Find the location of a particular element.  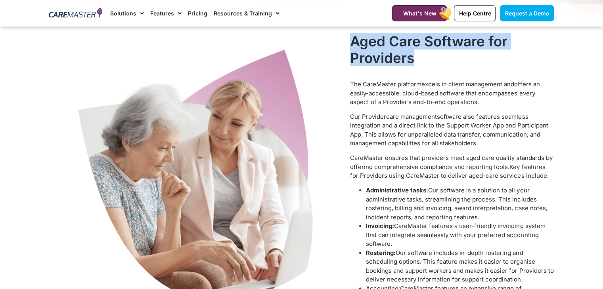

img: CareMaster Logo is located at coordinates (75, 13).